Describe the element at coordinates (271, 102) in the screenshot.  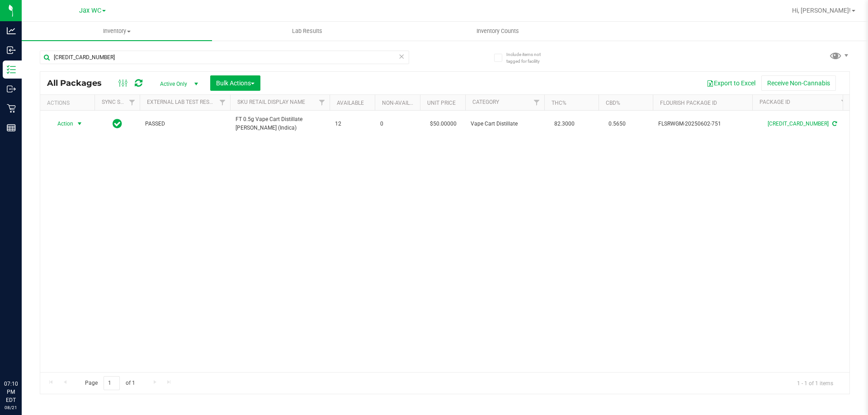
I see `a: Sku Retail Display Name` at that location.